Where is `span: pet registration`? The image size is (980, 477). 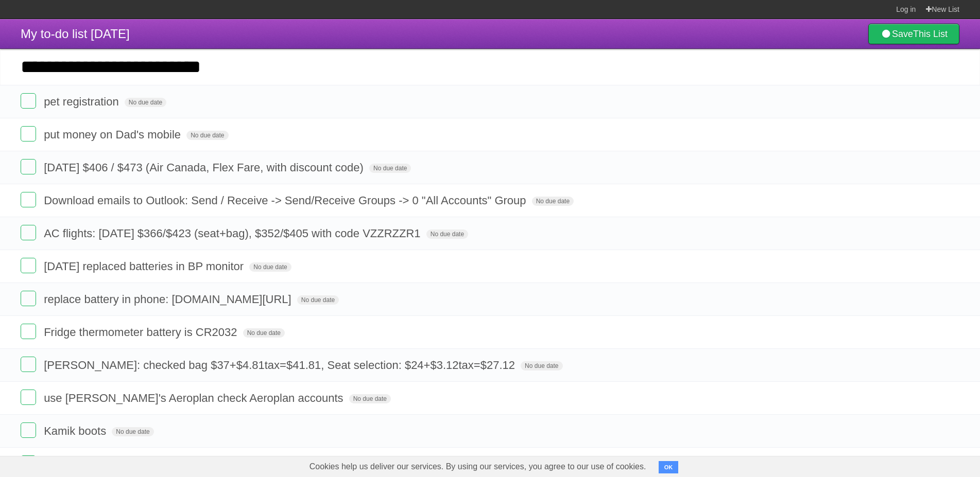
span: pet registration is located at coordinates (82, 102).